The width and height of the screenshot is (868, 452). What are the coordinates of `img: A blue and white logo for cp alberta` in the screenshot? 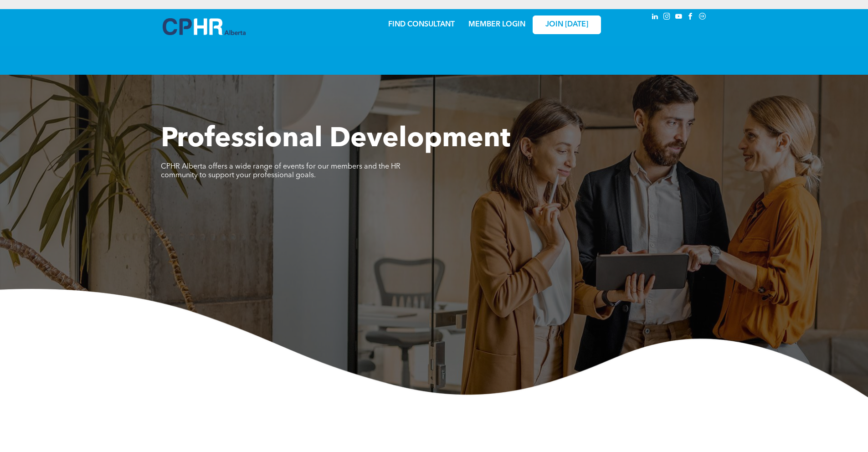 It's located at (204, 26).